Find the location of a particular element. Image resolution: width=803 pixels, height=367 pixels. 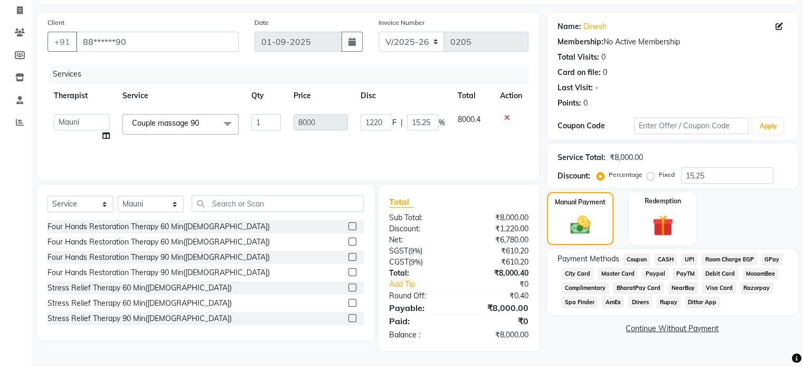

div: Payable: is located at coordinates (420, 308).